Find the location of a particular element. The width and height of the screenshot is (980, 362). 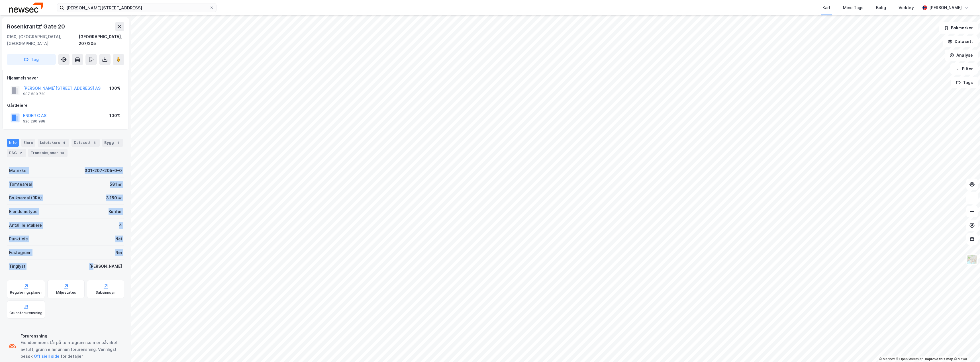

button: Tag is located at coordinates (31, 60).